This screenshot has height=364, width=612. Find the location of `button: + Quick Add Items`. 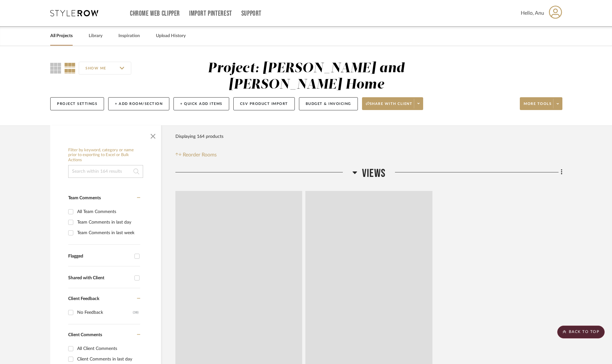

button: + Quick Add Items is located at coordinates (202, 104).